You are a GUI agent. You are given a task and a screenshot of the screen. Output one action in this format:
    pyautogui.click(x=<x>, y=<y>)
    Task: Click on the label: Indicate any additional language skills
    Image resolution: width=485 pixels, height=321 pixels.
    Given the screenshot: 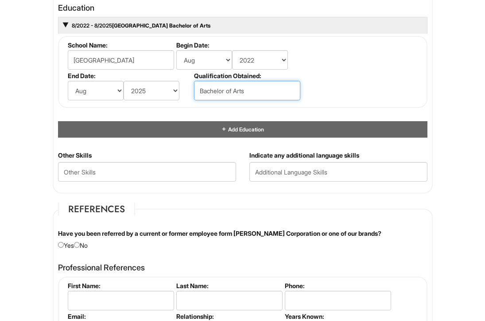 What is the action you would take?
    pyautogui.click(x=305, y=155)
    